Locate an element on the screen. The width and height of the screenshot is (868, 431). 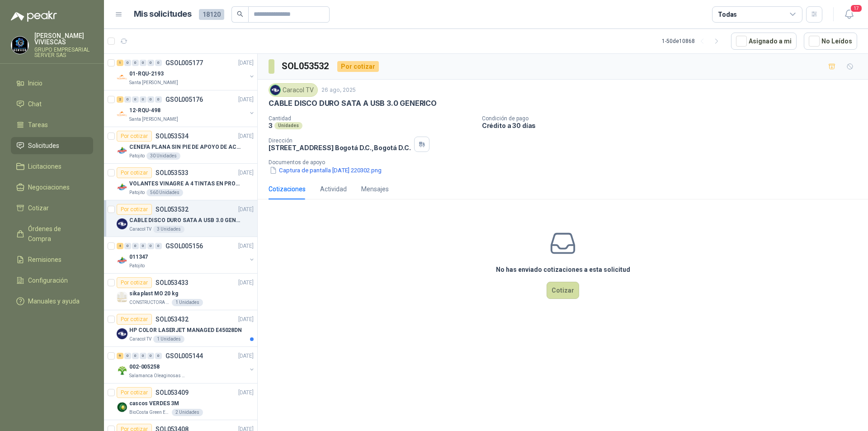
p: Patojito is located at coordinates (137, 266).